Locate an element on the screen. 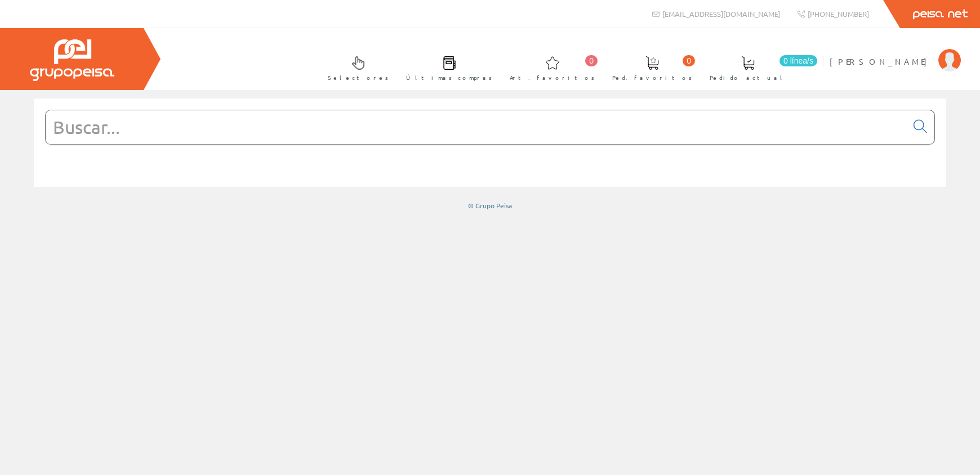 Image resolution: width=980 pixels, height=475 pixels. div: © Grupo Peisa is located at coordinates (490, 205).